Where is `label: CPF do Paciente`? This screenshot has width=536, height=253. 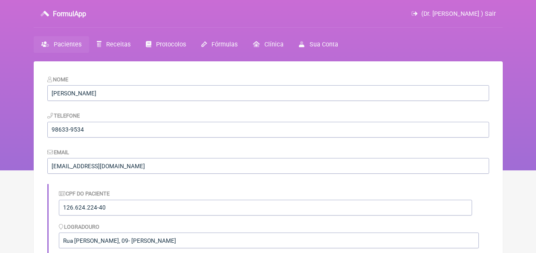
label: CPF do Paciente is located at coordinates (84, 194).